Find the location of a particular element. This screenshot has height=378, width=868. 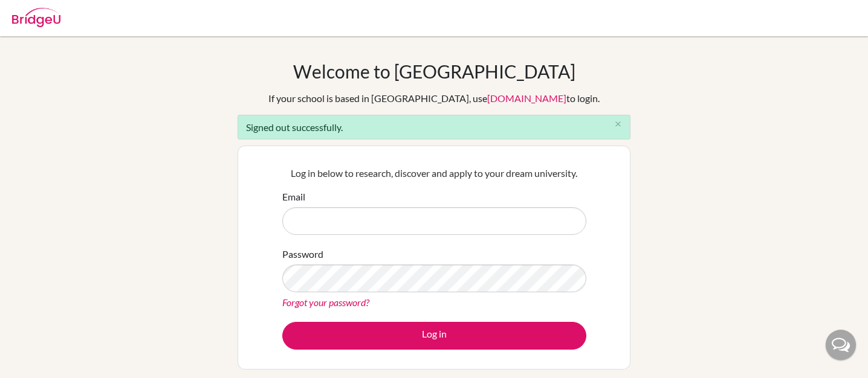

label: Password is located at coordinates (303, 254).